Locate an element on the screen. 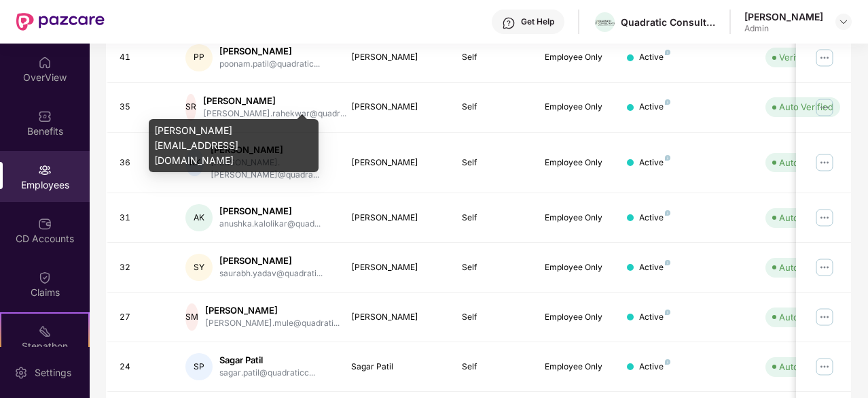 This screenshot has height=398, width=868. div: Quadratic Consultants is located at coordinates (669, 22).